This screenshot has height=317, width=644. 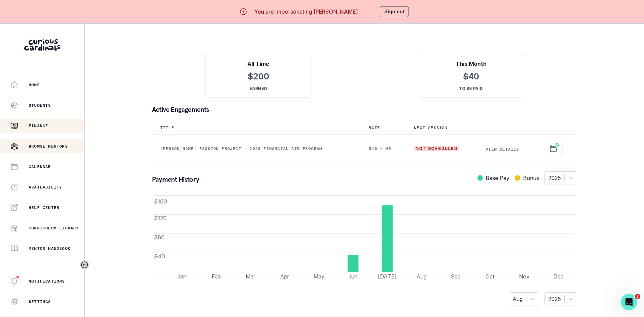 I want to click on p: Calendar, so click(x=40, y=167).